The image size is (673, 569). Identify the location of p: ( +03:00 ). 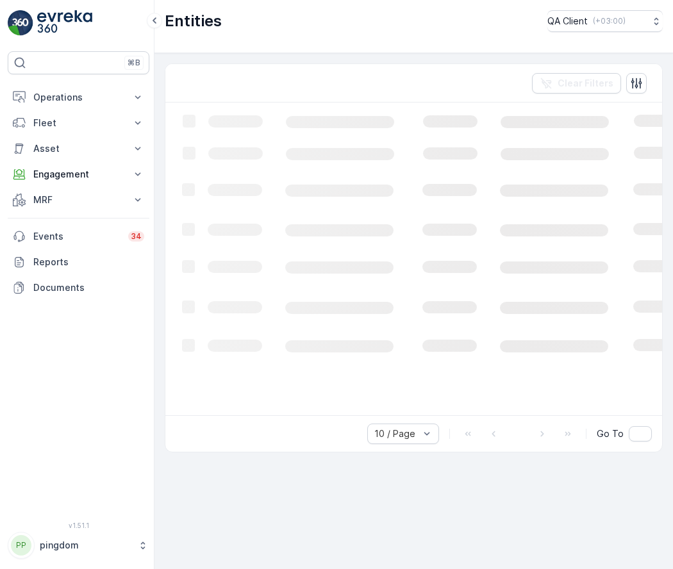
(609, 21).